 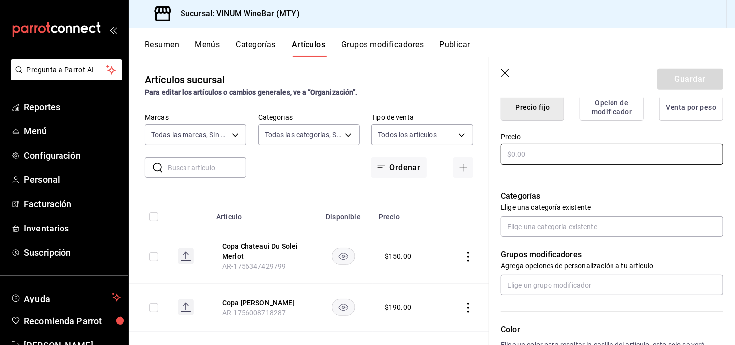 I want to click on p: Grupos modificadores, so click(x=612, y=255).